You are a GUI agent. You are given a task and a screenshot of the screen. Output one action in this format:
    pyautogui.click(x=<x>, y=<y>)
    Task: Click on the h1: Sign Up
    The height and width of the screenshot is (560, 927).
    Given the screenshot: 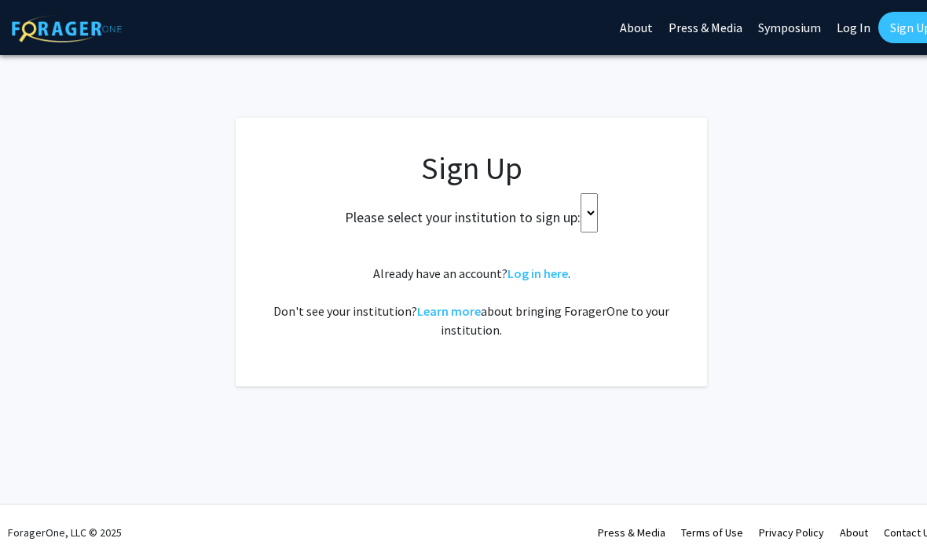 What is the action you would take?
    pyautogui.click(x=471, y=168)
    